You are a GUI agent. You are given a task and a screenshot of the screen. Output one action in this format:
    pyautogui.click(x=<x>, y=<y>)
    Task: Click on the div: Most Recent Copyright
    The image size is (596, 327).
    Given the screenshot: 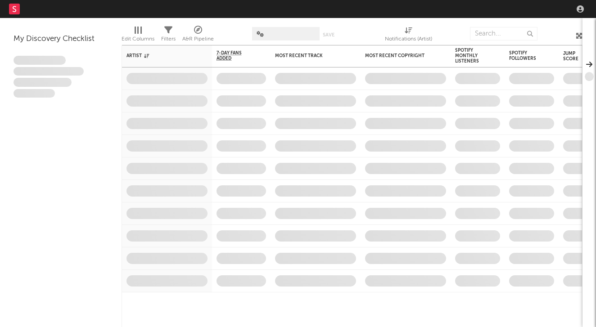 What is the action you would take?
    pyautogui.click(x=399, y=56)
    